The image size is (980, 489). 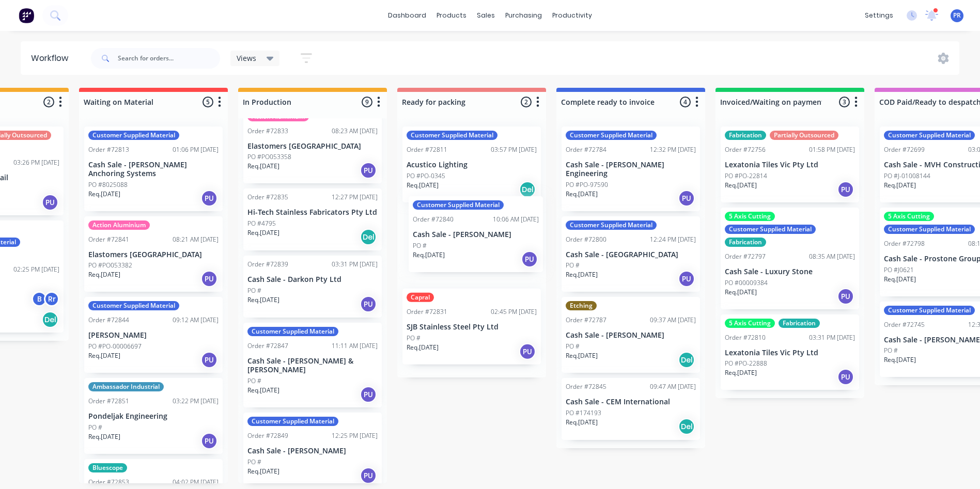 I want to click on img: Factory, so click(x=26, y=16).